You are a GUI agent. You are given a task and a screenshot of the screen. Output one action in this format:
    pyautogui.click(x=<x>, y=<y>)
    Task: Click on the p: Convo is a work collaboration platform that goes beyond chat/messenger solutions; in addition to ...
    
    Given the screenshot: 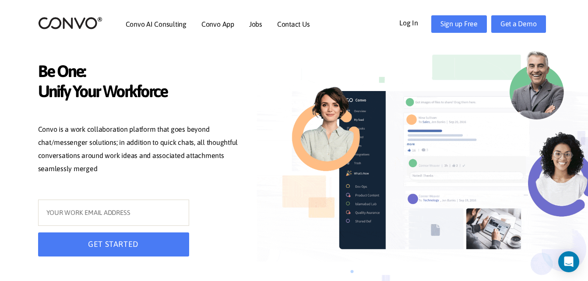 What is the action you would take?
    pyautogui.click(x=141, y=150)
    